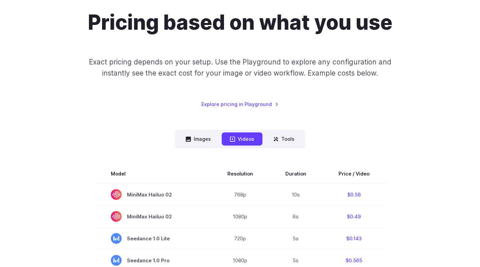  Describe the element at coordinates (240, 22) in the screenshot. I see `h1: Pricing based on what you use` at that location.